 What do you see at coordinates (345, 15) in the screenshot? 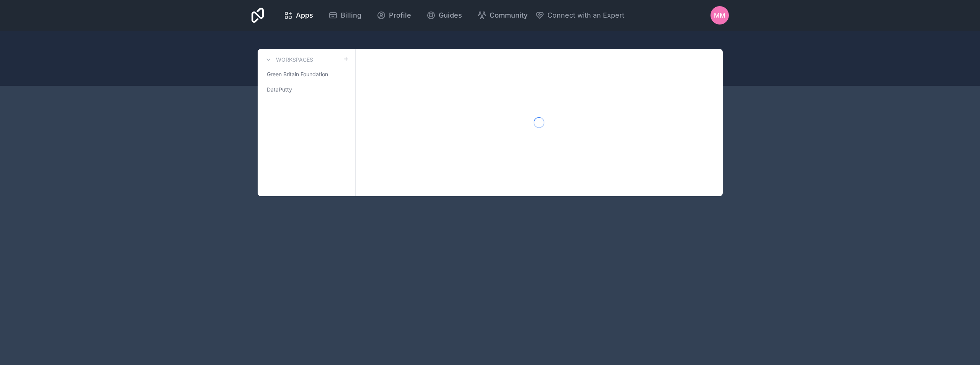
I see `a: Billing` at bounding box center [345, 15].